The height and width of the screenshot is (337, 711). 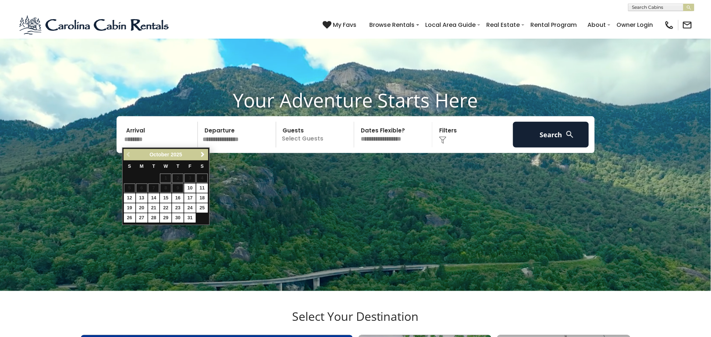 I want to click on span: Next, so click(x=203, y=155).